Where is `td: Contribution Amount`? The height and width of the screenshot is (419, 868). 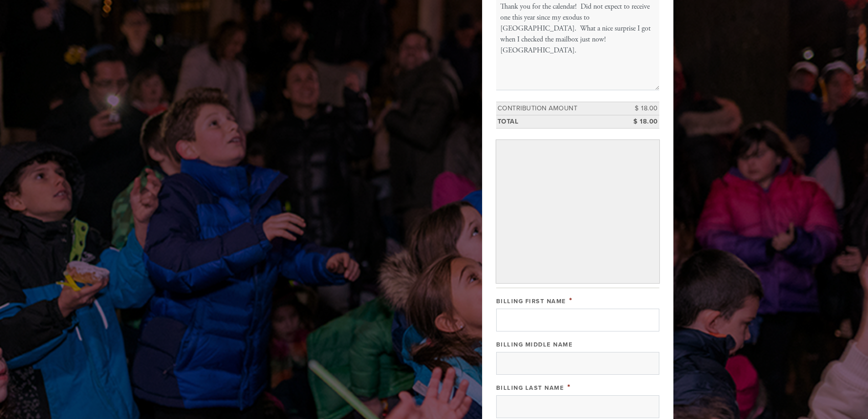 td: Contribution Amount is located at coordinates (557, 109).